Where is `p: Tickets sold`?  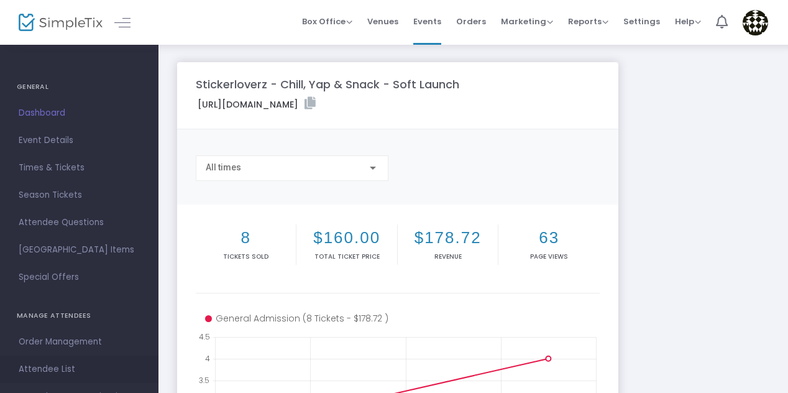 p: Tickets sold is located at coordinates (245, 256).